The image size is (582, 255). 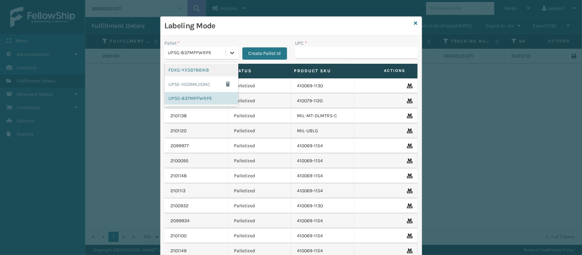 What do you see at coordinates (180, 161) in the screenshot?
I see `a: 2100095` at bounding box center [180, 161].